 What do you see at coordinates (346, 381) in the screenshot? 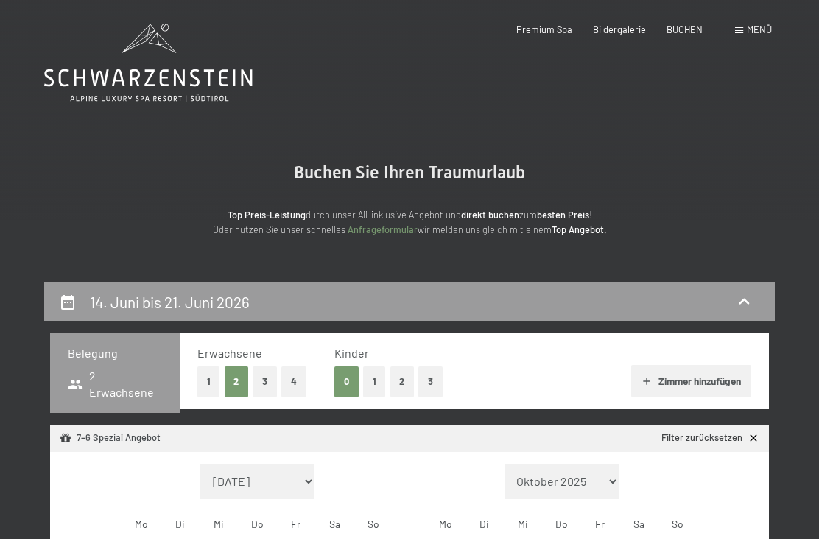
I see `button: 0` at bounding box center [346, 381].